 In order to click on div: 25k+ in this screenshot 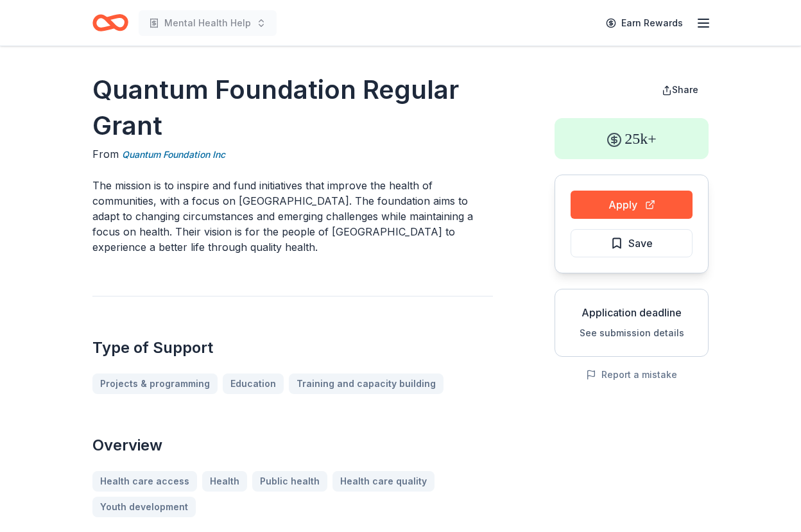, I will do `click(632, 138)`.